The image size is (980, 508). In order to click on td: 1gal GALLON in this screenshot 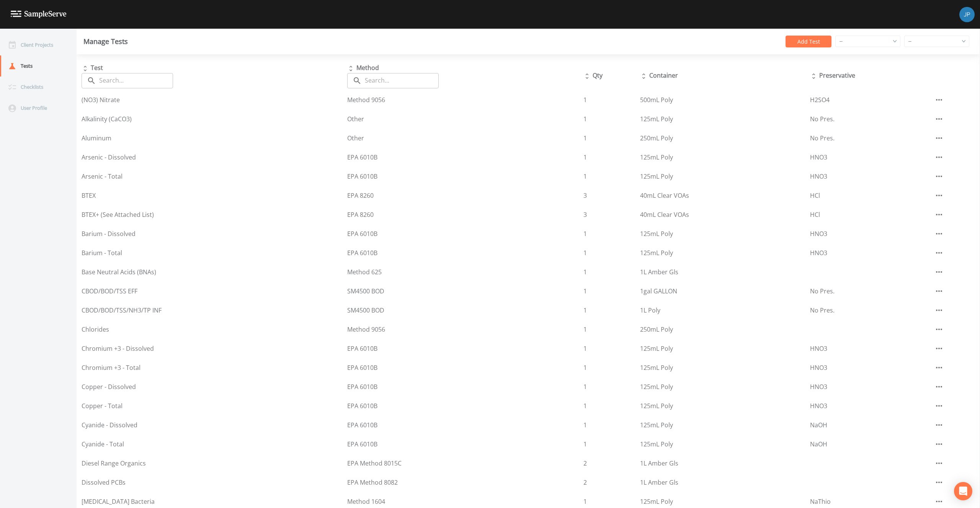, I will do `click(723, 291)`.